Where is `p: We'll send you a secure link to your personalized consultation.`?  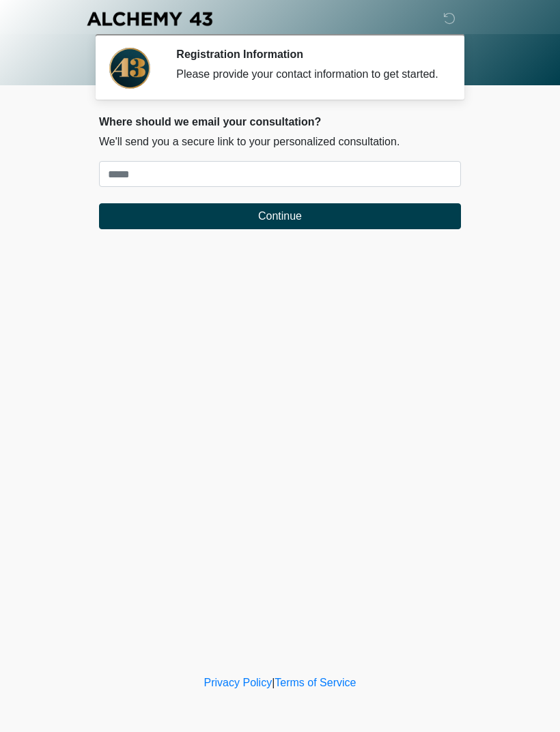 p: We'll send you a secure link to your personalized consultation. is located at coordinates (280, 142).